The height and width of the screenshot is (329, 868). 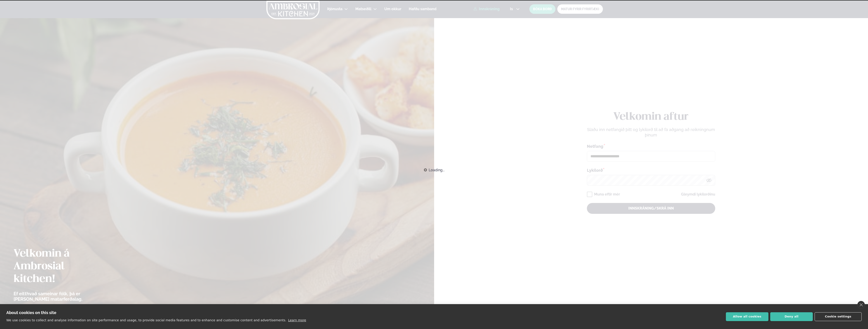 I want to click on a: Learn more, so click(x=297, y=320).